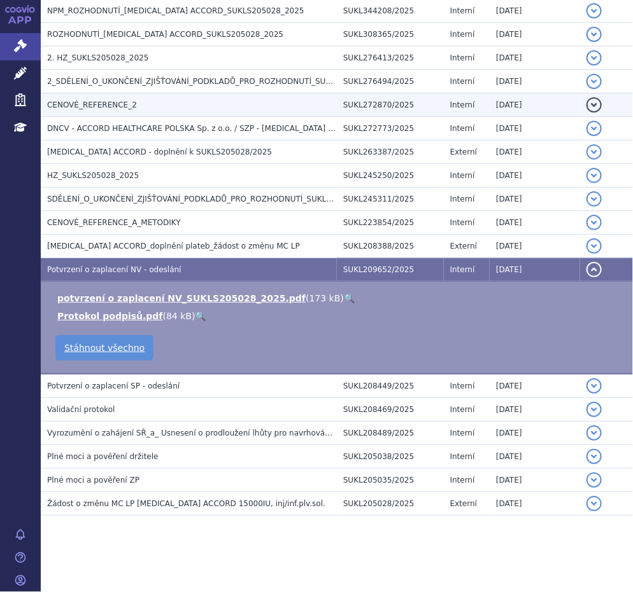  What do you see at coordinates (113, 386) in the screenshot?
I see `span: Potvrzení o zaplacení SP - odeslání` at bounding box center [113, 386].